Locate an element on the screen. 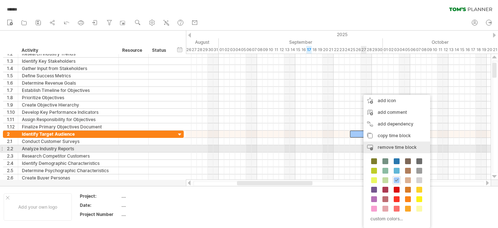  div: Create Objective Hierarchy is located at coordinates (68, 105).